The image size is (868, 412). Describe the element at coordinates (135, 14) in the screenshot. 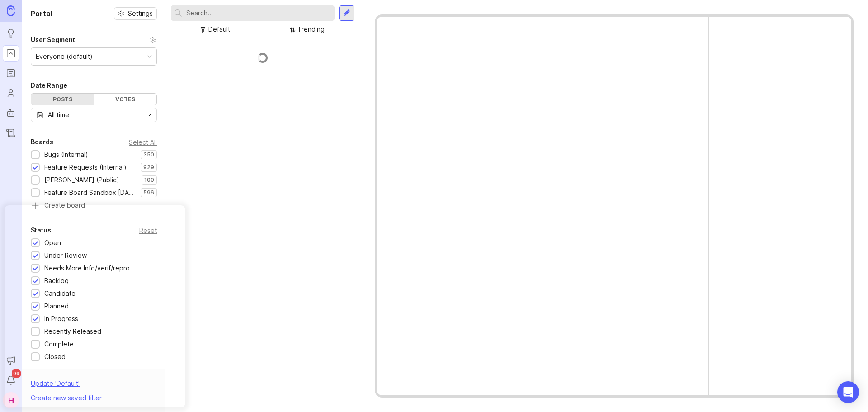

I see `a: Settings` at that location.